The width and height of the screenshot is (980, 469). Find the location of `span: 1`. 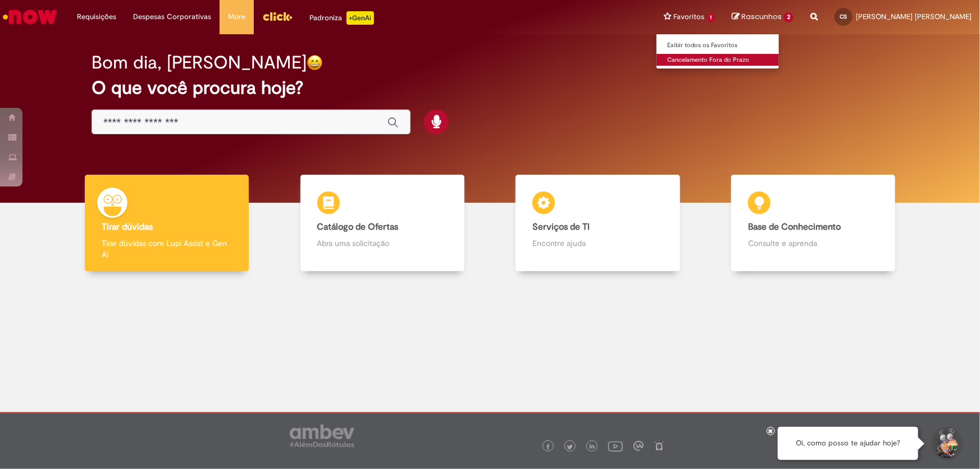

span: 1 is located at coordinates (711, 17).